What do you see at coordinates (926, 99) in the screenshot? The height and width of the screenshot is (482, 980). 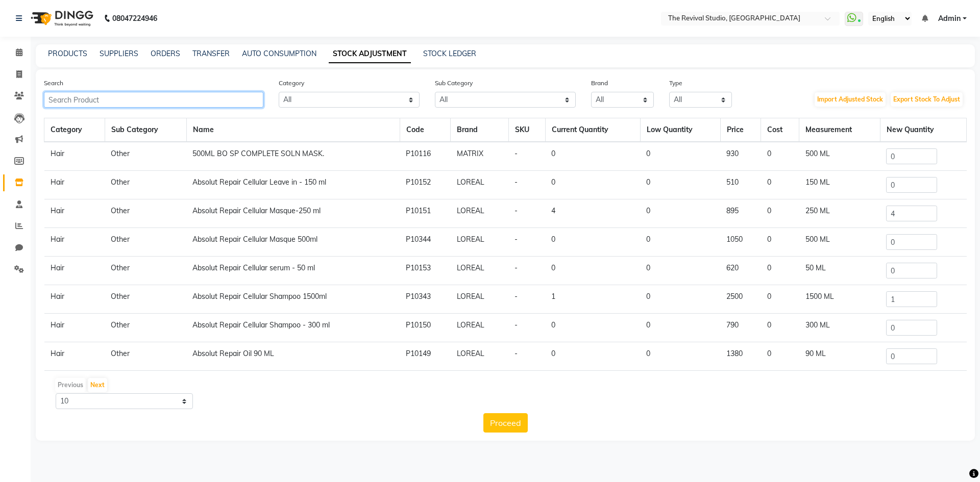 I see `button: Export Stock To Adjust` at bounding box center [926, 99].